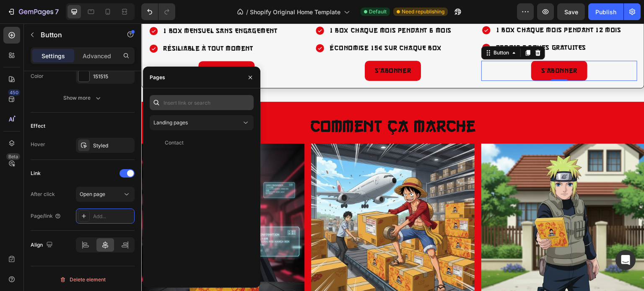 This screenshot has height=291, width=644. Describe the element at coordinates (46, 216) in the screenshot. I see `div: Page/link` at that location.